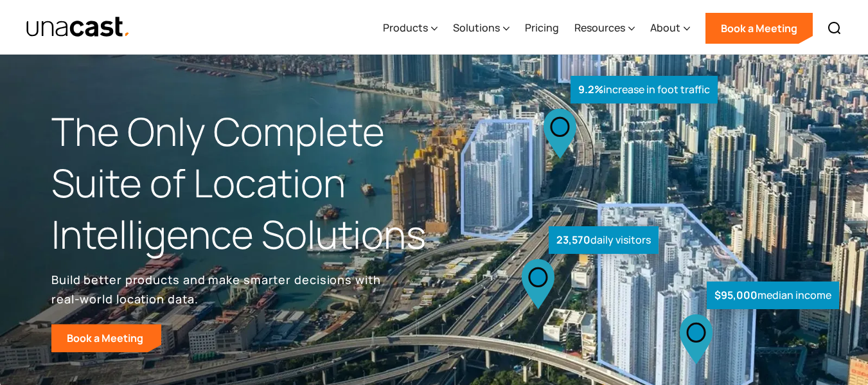  What do you see at coordinates (541, 29) in the screenshot?
I see `a: Pricing` at bounding box center [541, 29].